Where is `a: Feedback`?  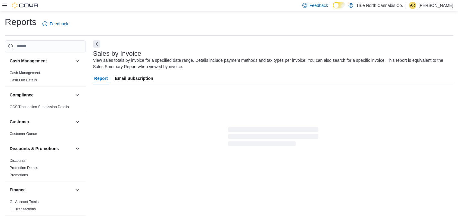
a: Feedback is located at coordinates (55, 24).